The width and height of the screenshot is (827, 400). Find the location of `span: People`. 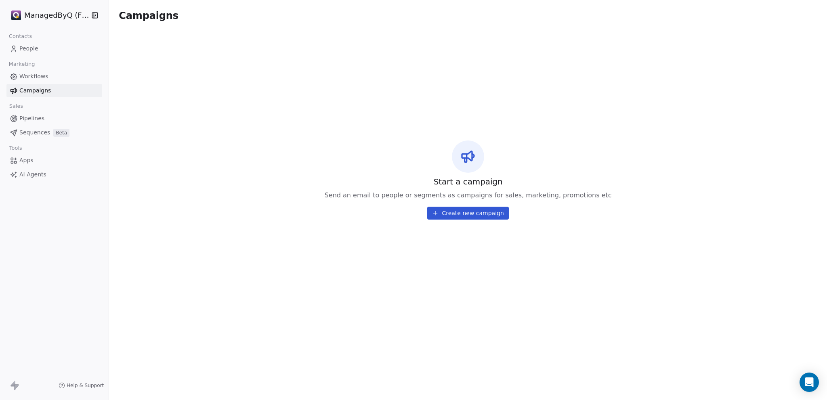

span: People is located at coordinates (29, 48).